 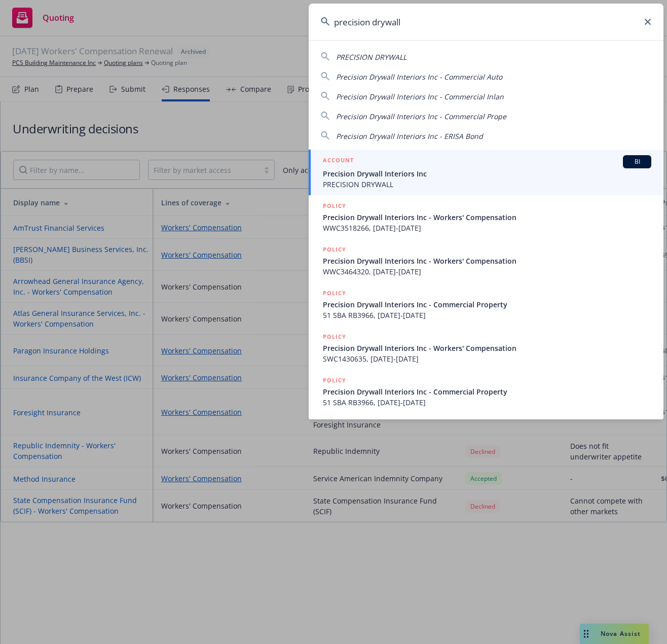 I want to click on span: Precision Drywall Interiors Inc - Commercial Inlan, so click(x=420, y=97).